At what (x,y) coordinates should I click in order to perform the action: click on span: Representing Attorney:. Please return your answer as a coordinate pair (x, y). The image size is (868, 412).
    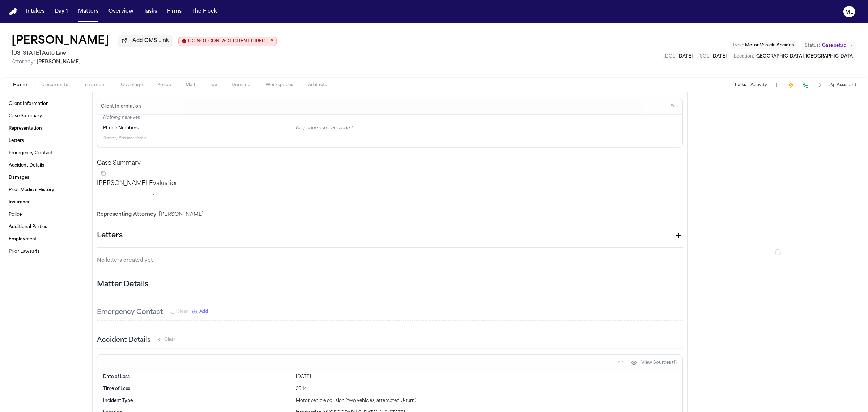
    Looking at the image, I should click on (127, 214).